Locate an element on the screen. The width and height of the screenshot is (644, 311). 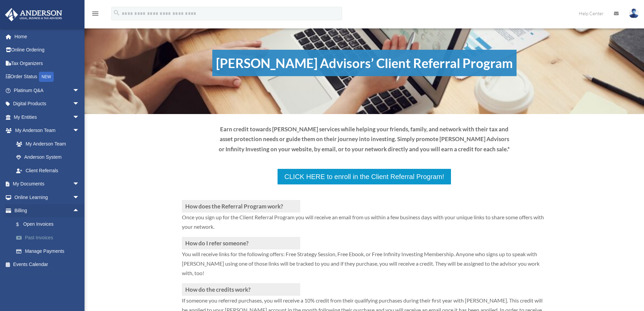
div: NEW is located at coordinates (46, 77).